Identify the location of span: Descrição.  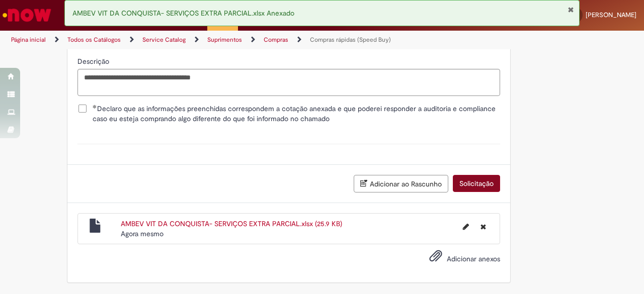
(94, 61).